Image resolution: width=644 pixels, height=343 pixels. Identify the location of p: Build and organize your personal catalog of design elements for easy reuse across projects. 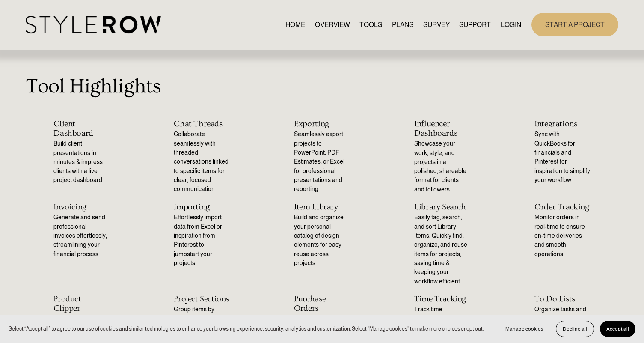
(322, 240).